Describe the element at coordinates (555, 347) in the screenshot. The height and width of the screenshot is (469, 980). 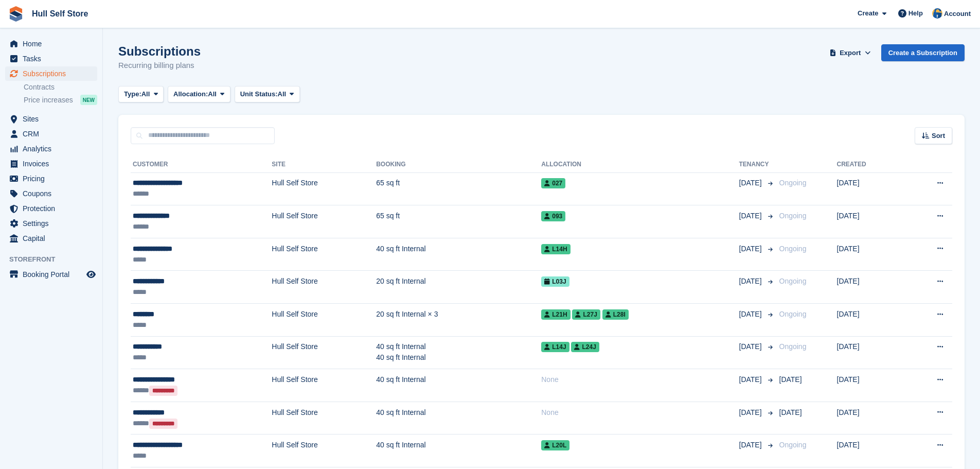
I see `span: L14J` at that location.